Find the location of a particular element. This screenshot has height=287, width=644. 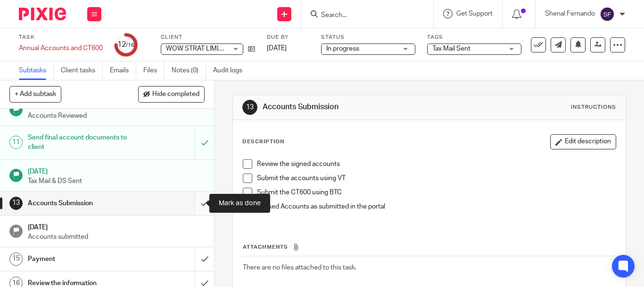

div: 12 is located at coordinates (126, 44).